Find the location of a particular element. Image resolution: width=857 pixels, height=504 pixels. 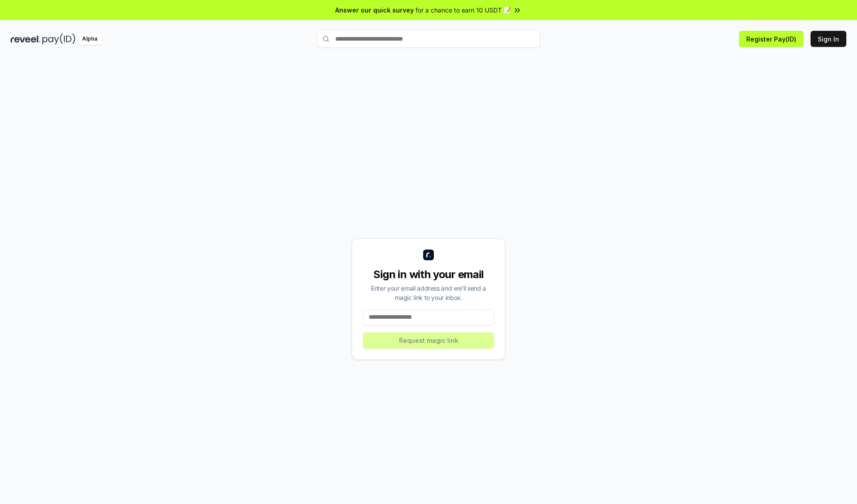

button: Register Pay(ID) is located at coordinates (771, 39).